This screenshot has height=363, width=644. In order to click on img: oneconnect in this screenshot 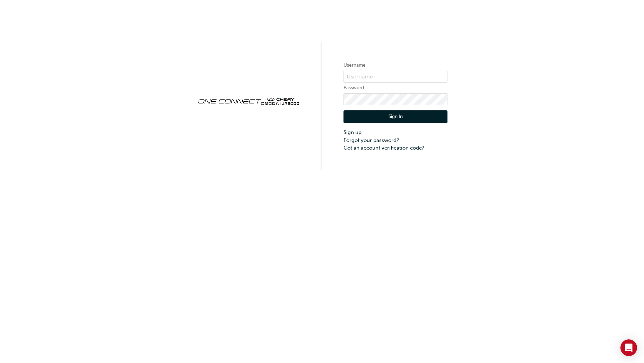, I will do `click(248, 101)`.